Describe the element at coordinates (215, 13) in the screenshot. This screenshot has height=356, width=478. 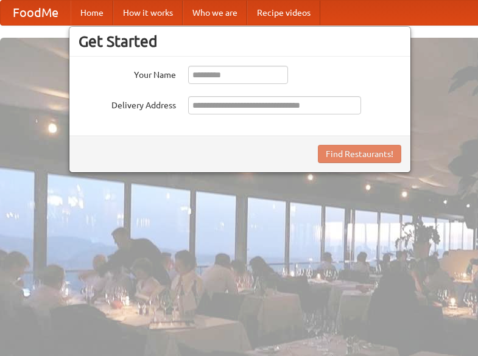
I see `a: Who we are` at that location.